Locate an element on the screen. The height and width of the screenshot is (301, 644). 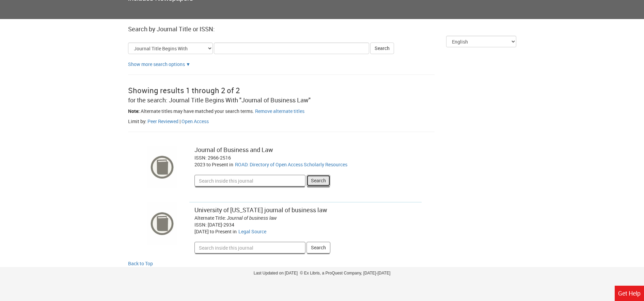
span: for the search: Journal Title Begins With "Journal of Business Law" is located at coordinates (219, 100).